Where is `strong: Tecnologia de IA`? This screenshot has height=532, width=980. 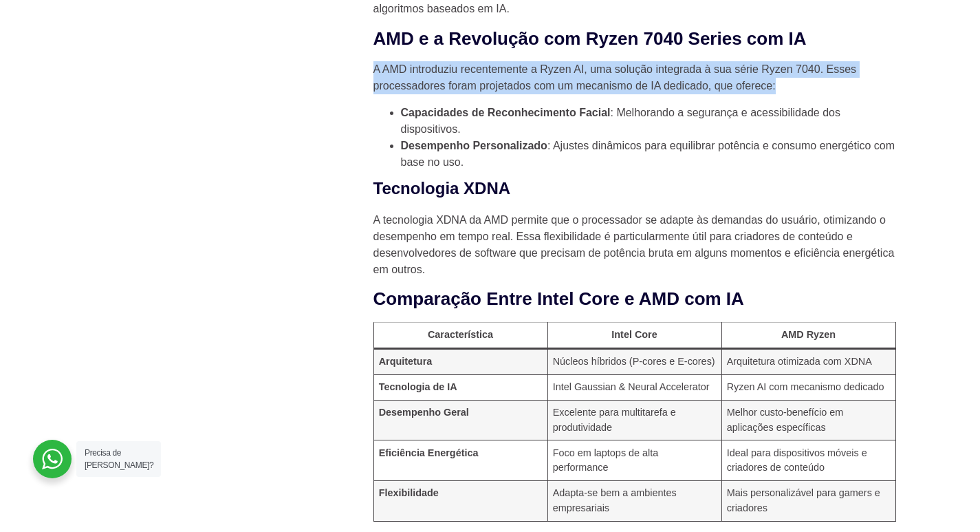
strong: Tecnologia de IA is located at coordinates (419, 387).